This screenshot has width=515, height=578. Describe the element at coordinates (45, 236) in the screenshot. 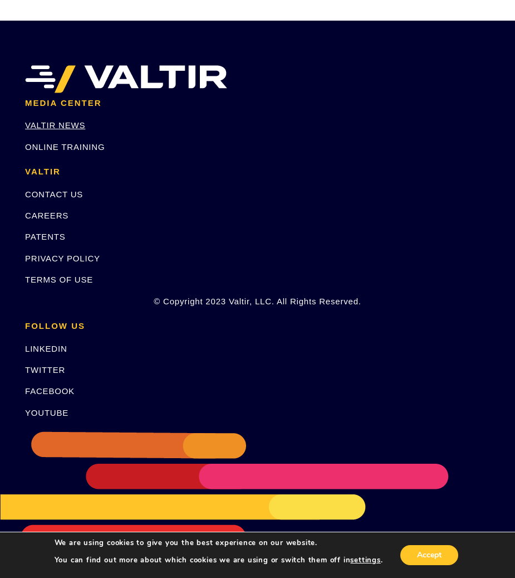

I see `a: PATENTS` at that location.